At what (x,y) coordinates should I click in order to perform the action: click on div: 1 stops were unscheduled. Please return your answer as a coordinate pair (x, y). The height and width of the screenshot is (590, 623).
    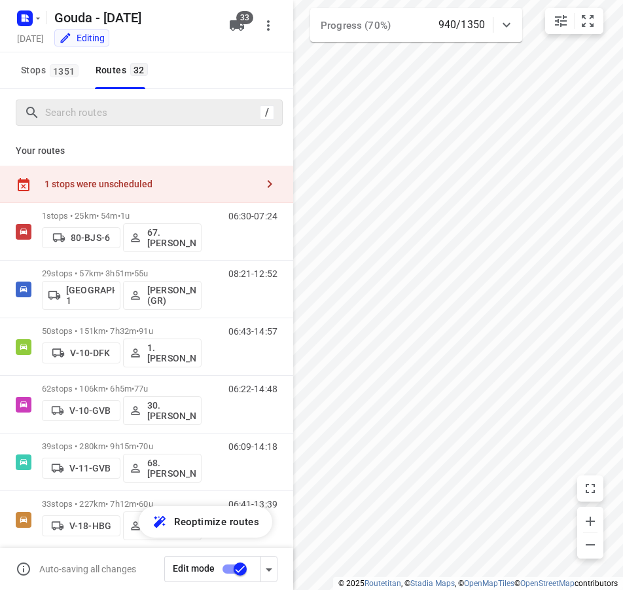
    Looking at the image, I should click on (151, 184).